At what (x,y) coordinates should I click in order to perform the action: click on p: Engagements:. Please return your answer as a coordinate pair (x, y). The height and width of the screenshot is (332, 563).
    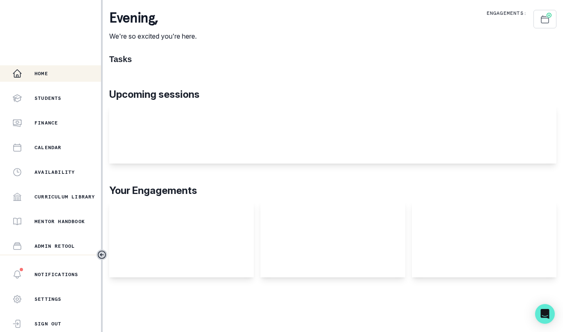
    Looking at the image, I should click on (507, 13).